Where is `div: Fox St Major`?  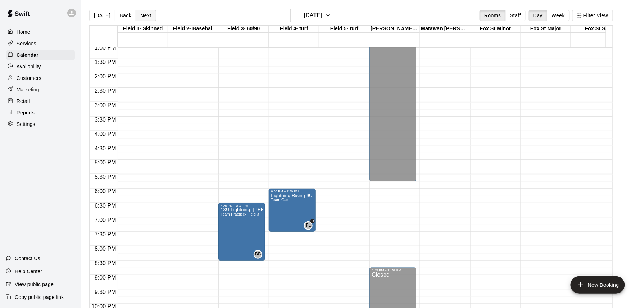 div: Fox St Major is located at coordinates (546, 29).